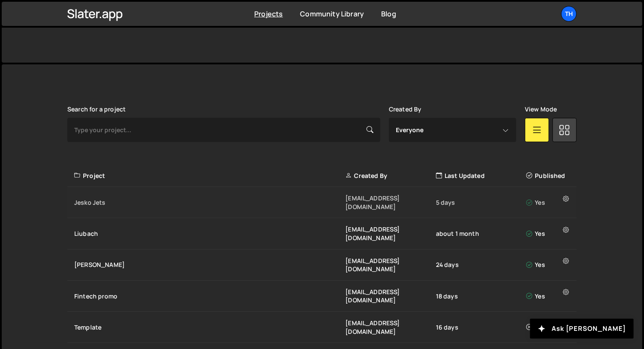 The height and width of the screenshot is (349, 644). I want to click on label: Search for a project, so click(96, 110).